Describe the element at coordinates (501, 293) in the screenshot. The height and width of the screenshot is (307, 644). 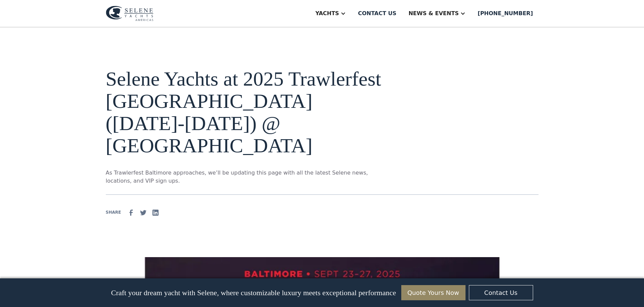
I see `a: Contact Us` at that location.